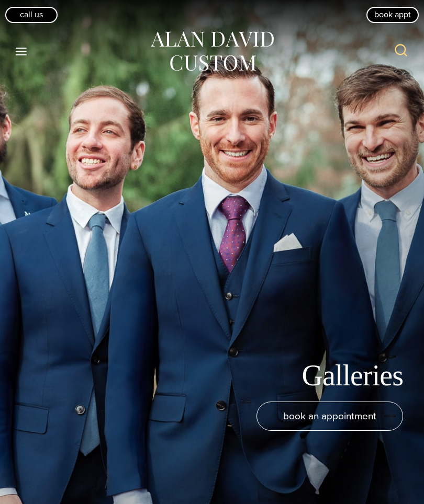 The width and height of the screenshot is (424, 504). What do you see at coordinates (212, 51) in the screenshot?
I see `img: Alan David Custom` at bounding box center [212, 51].